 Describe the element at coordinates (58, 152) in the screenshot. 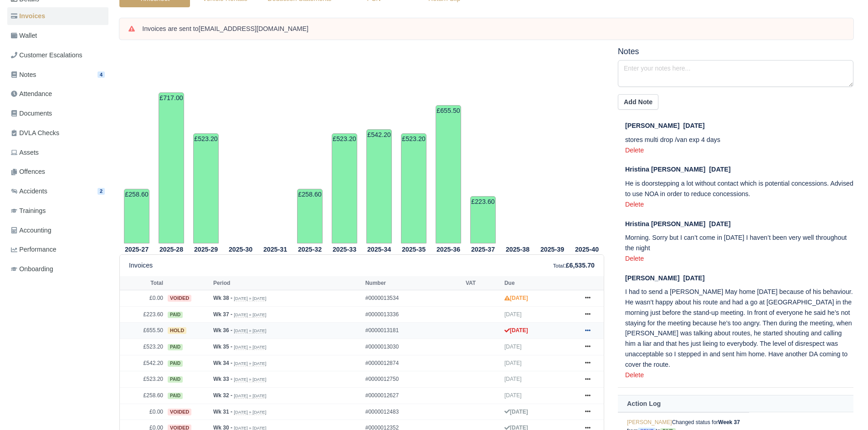

I see `a: Assets` at that location.